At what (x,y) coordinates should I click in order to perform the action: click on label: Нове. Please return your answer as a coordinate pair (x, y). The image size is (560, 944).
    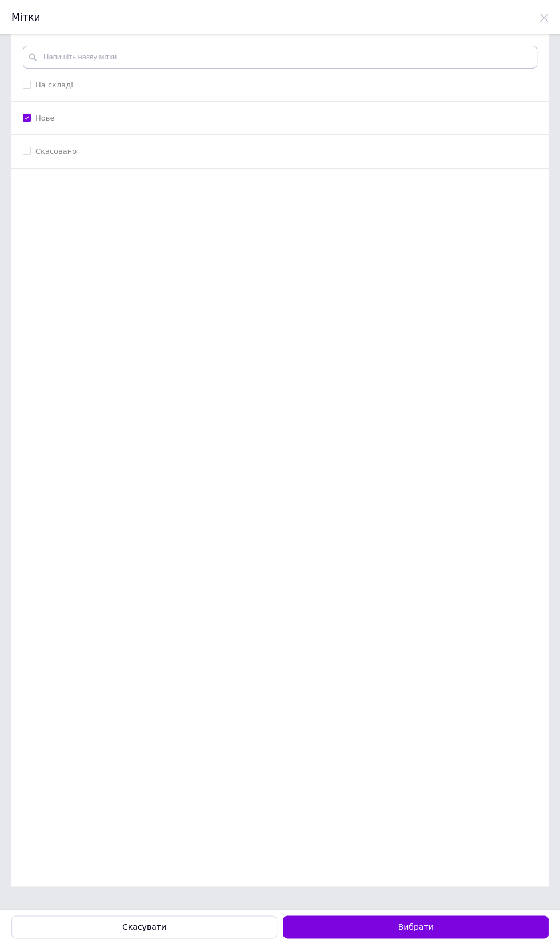
    Looking at the image, I should click on (45, 117).